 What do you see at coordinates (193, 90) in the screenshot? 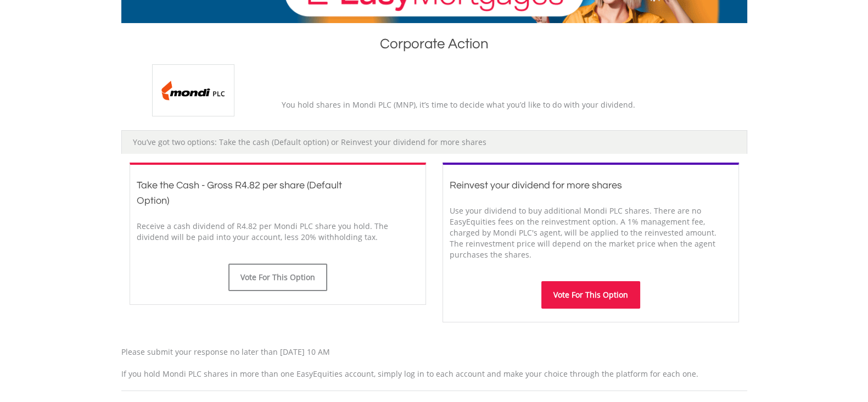
I see `img: EQU.ZA.MNP.png` at bounding box center [193, 90].